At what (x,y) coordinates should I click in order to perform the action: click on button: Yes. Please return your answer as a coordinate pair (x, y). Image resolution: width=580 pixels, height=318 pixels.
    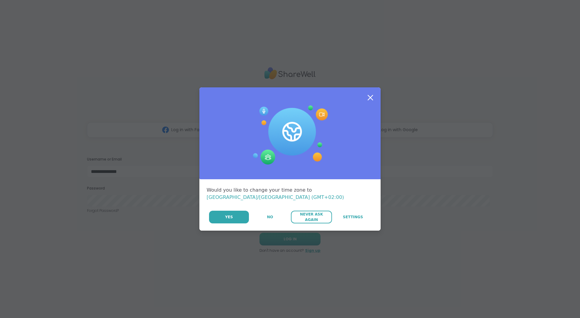
    Looking at the image, I should click on (229, 217).